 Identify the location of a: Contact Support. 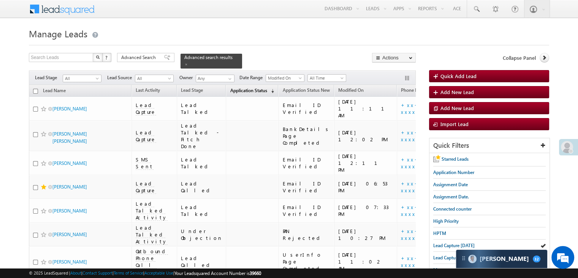
(97, 272).